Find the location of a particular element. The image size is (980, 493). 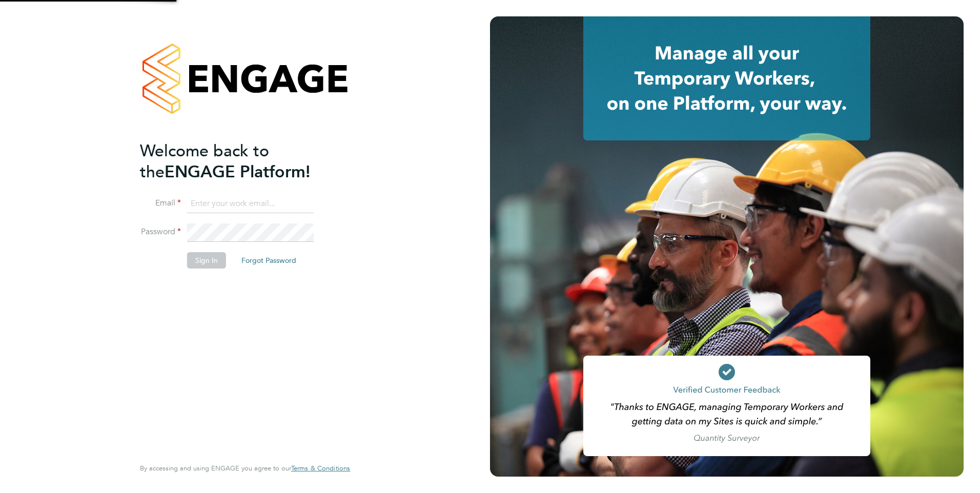

span: By accessing and using ENGAGE you agree to our is located at coordinates (245, 468).